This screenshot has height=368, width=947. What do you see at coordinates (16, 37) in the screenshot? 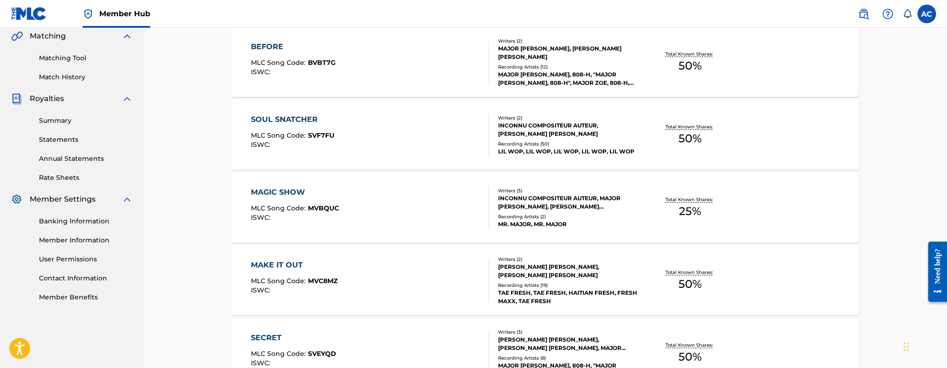
I see `div: Open Resource Center` at bounding box center [16, 37].